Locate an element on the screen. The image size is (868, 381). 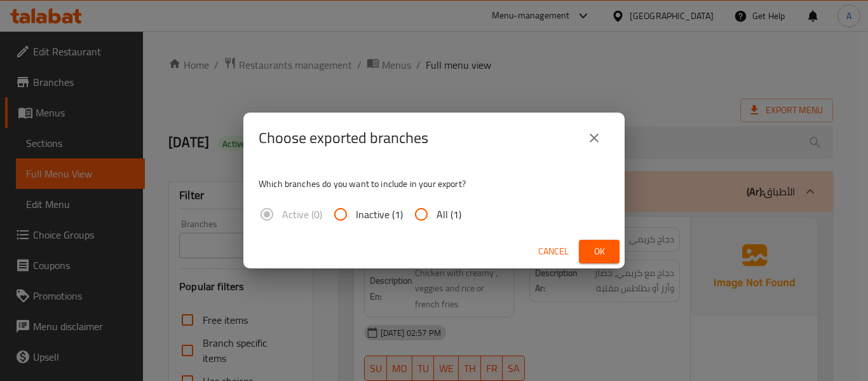
button: Cancel is located at coordinates (554, 251).